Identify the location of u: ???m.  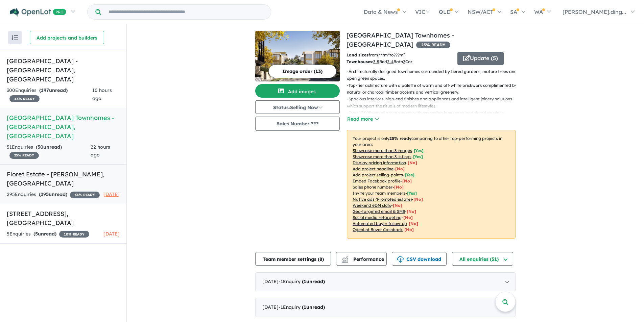
(399, 55).